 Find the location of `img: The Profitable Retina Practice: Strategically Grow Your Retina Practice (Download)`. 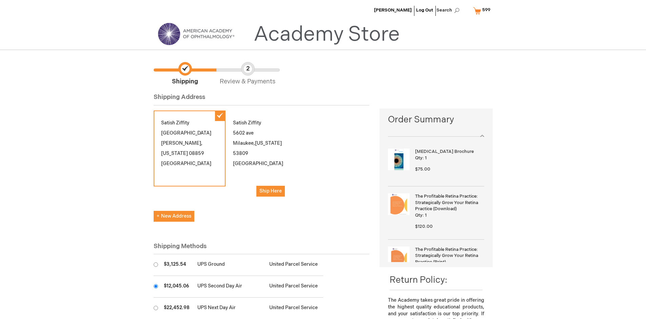

img: The Profitable Retina Practice: Strategically Grow Your Retina Practice (Download) is located at coordinates (399, 204).